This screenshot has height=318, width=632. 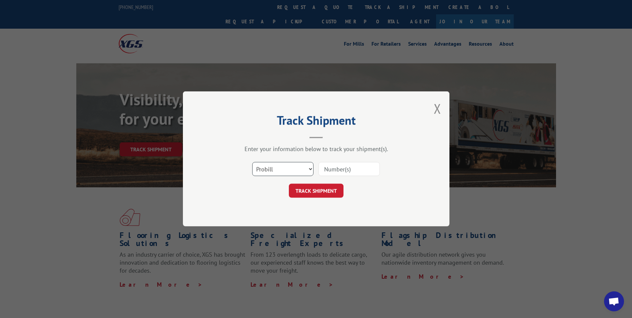 What do you see at coordinates (316, 122) in the screenshot?
I see `h2: Track Shipment` at bounding box center [316, 122].